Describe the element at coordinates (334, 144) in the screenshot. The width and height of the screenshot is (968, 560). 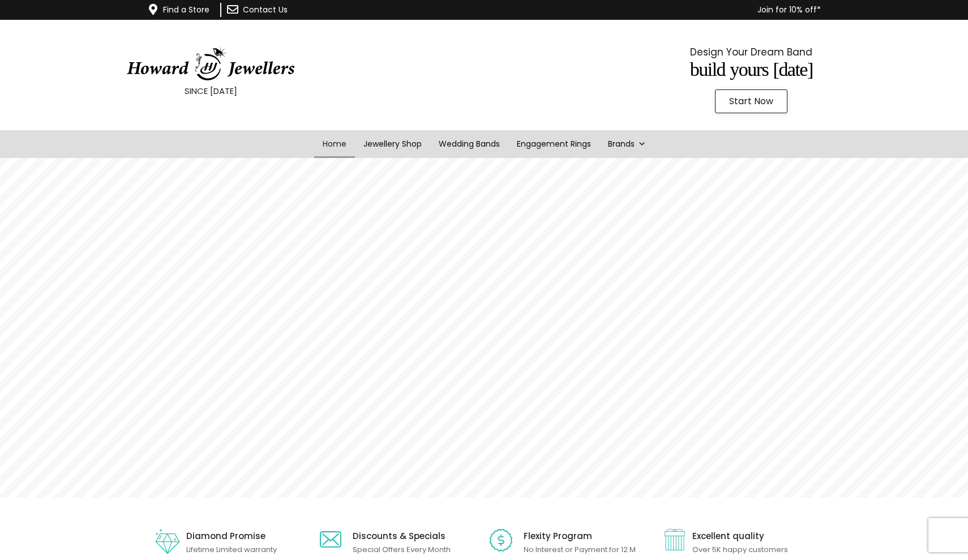
I see `a: Home` at that location.